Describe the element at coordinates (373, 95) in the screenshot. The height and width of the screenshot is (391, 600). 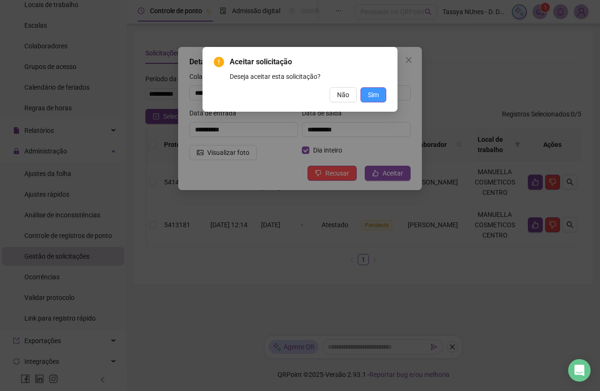
I see `button: Sim` at that location.